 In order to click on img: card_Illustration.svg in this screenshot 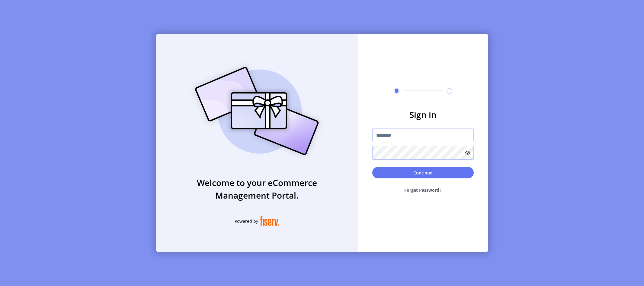, I will do `click(257, 111)`.